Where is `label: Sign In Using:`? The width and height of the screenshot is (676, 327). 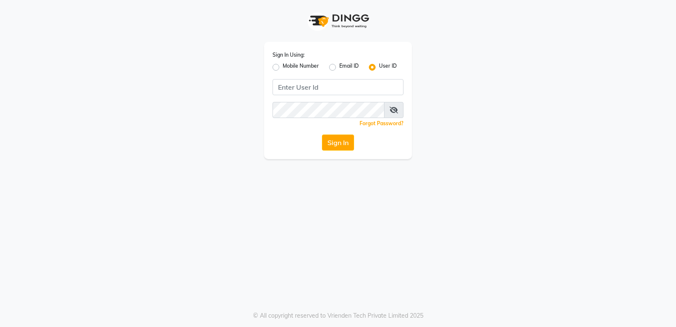
label: Sign In Using: is located at coordinates (289, 55).